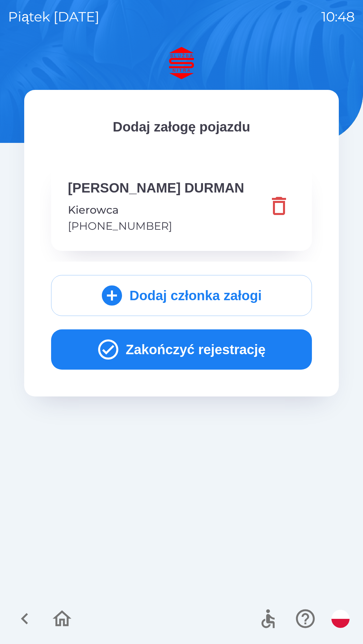 The width and height of the screenshot is (363, 644). I want to click on p: 10:48, so click(338, 17).